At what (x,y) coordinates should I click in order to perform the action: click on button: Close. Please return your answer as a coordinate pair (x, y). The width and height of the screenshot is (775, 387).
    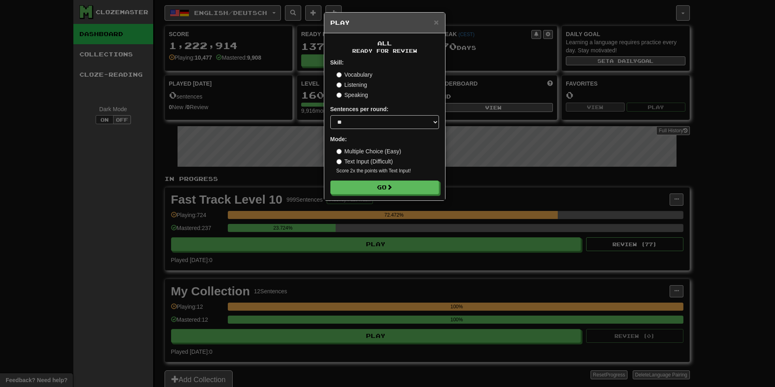
    Looking at the image, I should click on (436, 22).